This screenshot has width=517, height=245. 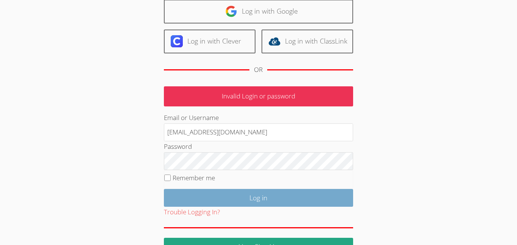 What do you see at coordinates (192, 212) in the screenshot?
I see `button: Trouble Logging In?` at bounding box center [192, 212].